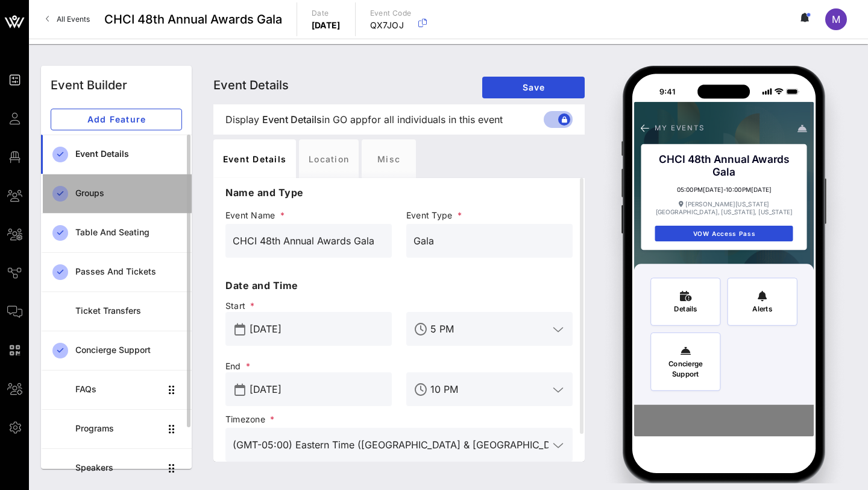 This screenshot has width=868, height=490. I want to click on span: End, so click(309, 366).